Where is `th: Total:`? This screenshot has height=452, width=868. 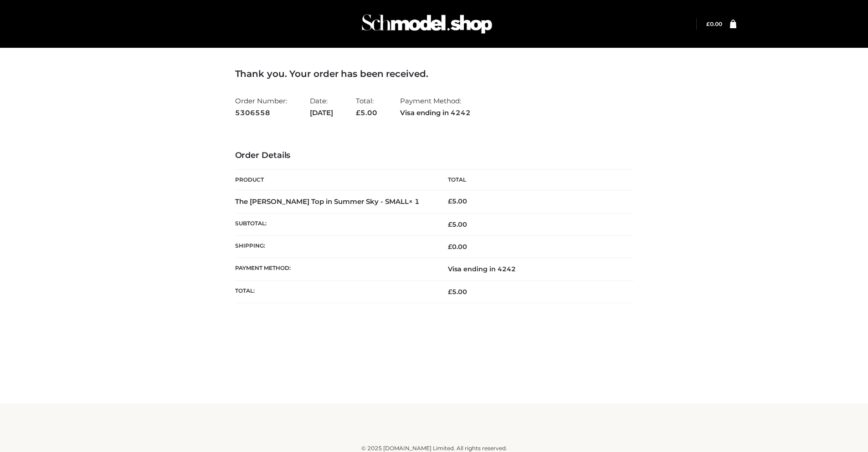
th: Total: is located at coordinates (334, 292).